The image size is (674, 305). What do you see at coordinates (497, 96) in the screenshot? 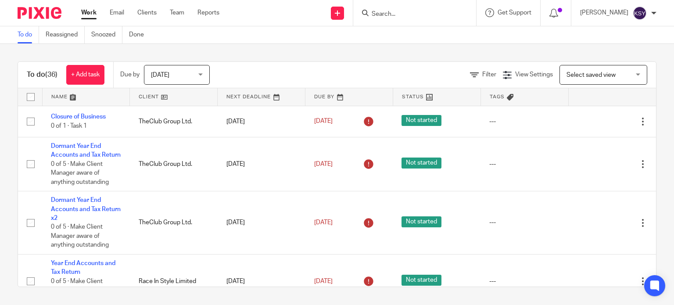
I see `span: Tags` at bounding box center [497, 96].